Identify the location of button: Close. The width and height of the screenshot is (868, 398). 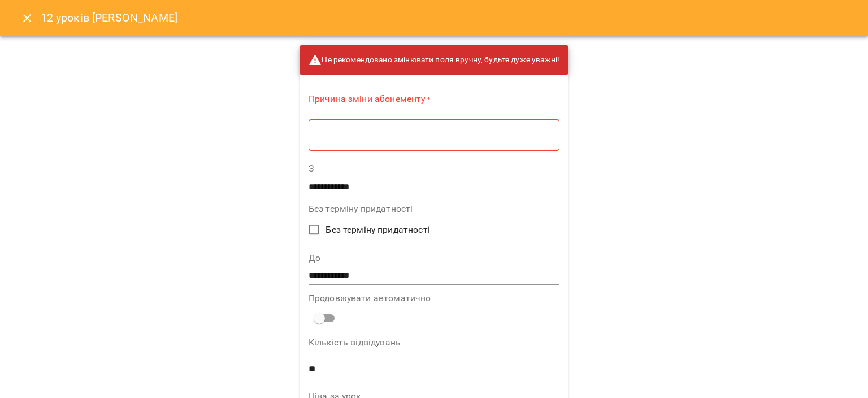
(28, 18).